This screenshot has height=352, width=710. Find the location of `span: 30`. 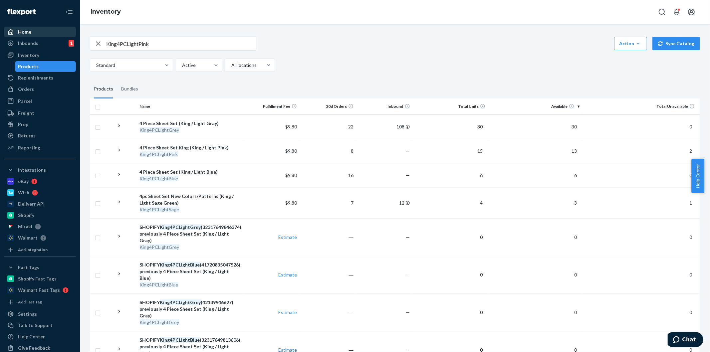

span: 30 is located at coordinates (480, 127).